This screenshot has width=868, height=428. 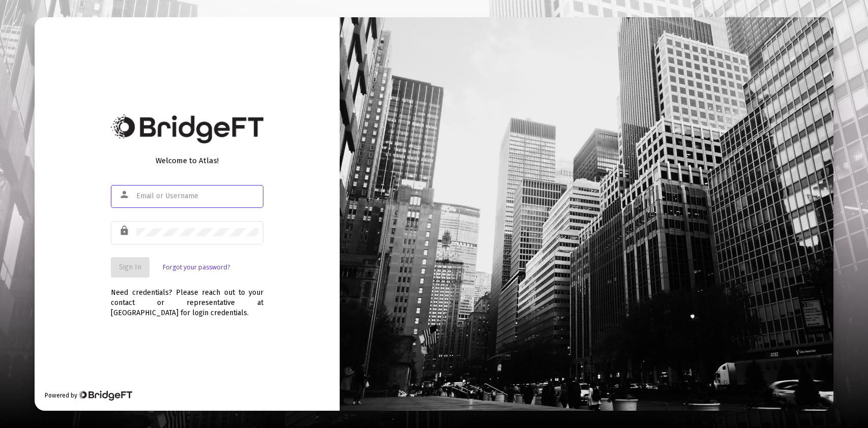 What do you see at coordinates (125, 231) in the screenshot?
I see `mat-icon: lock` at bounding box center [125, 231].